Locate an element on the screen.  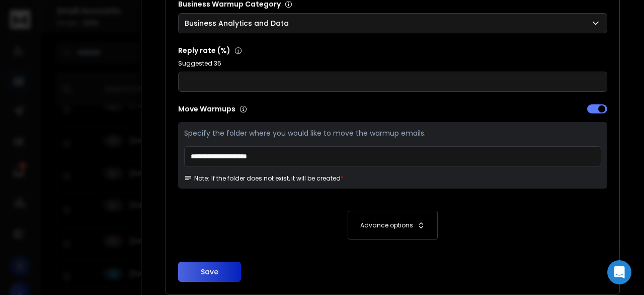
p: If the folder does not exist, it will be created is located at coordinates (276, 179).